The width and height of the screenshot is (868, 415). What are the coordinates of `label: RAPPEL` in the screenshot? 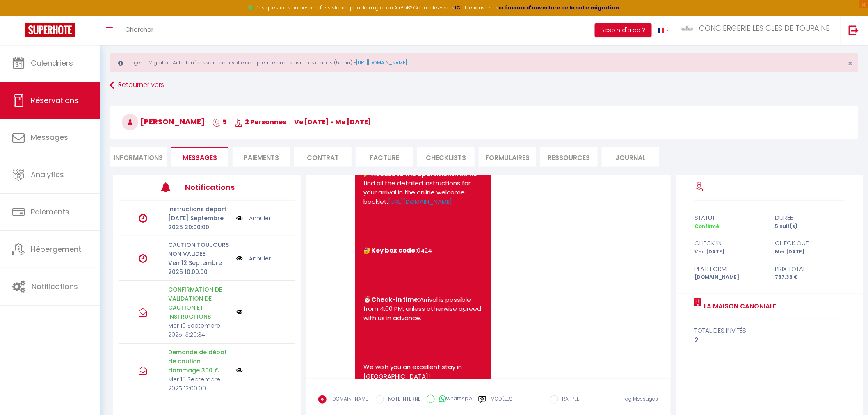 It's located at (569, 400).